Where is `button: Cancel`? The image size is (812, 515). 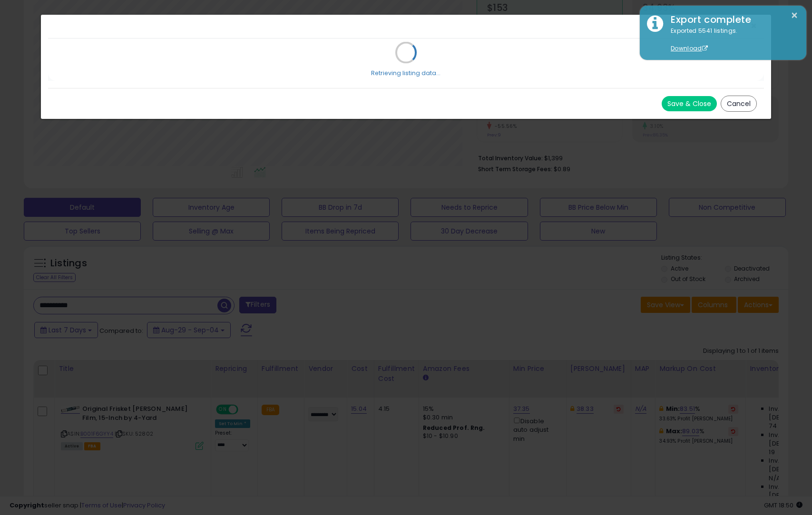
button: Cancel is located at coordinates (739, 104).